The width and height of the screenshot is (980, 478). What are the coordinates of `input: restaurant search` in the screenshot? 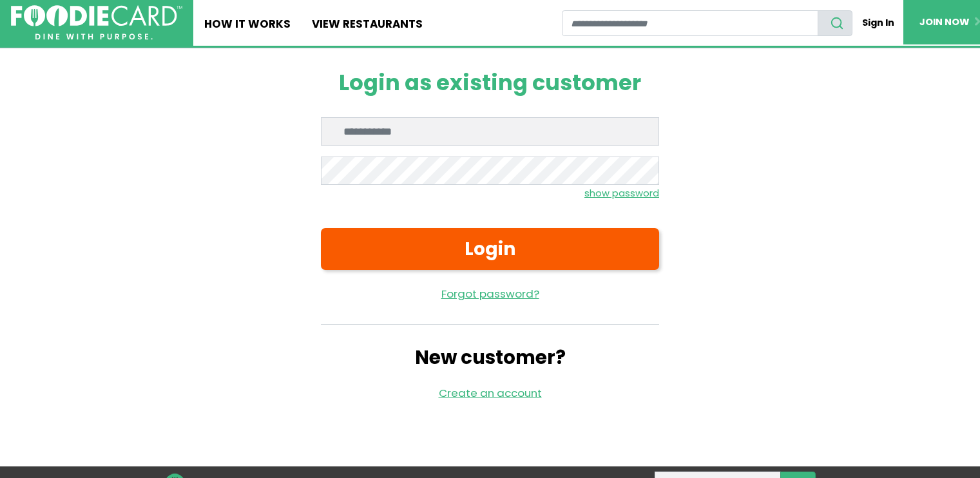 It's located at (690, 24).